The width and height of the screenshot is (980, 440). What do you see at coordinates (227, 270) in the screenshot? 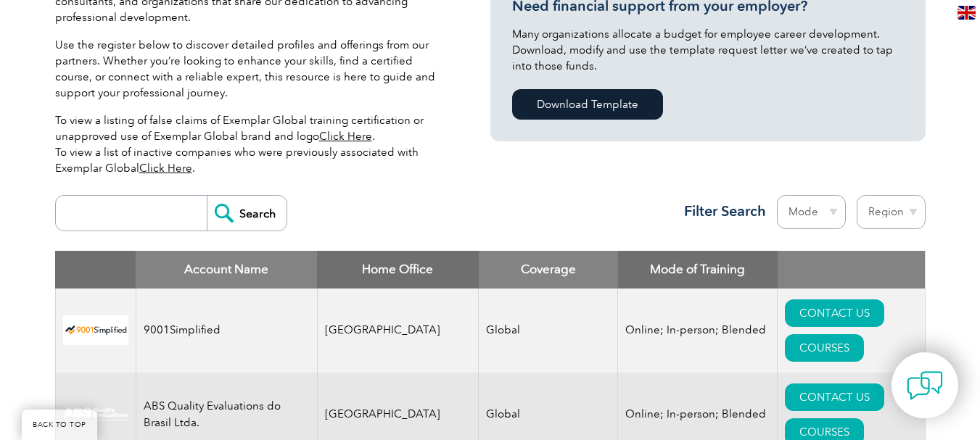
I see `th: Account Name: activate to sort column descending` at bounding box center [227, 270].